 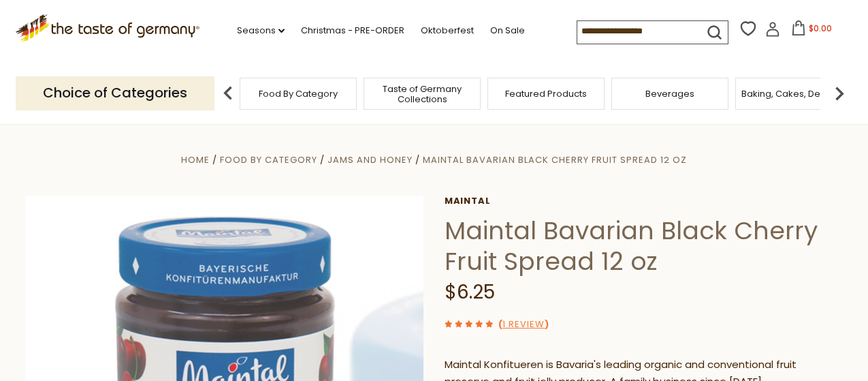 What do you see at coordinates (369, 159) in the screenshot?
I see `span: Jams and Honey` at bounding box center [369, 159].